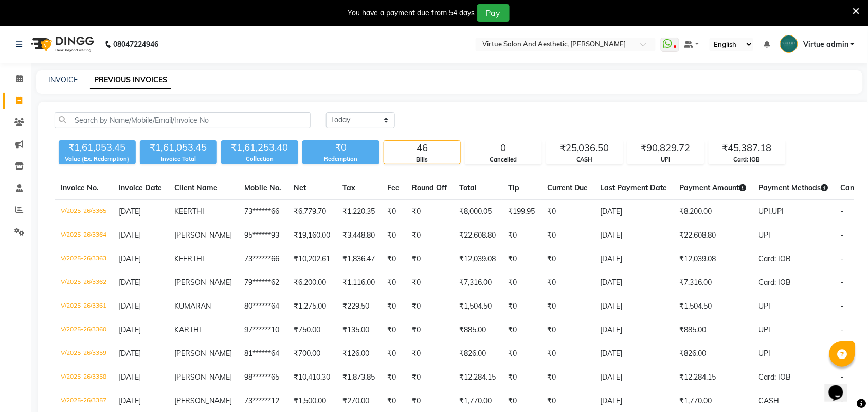  What do you see at coordinates (634, 188) in the screenshot?
I see `span: Last Payment Date` at bounding box center [634, 188].